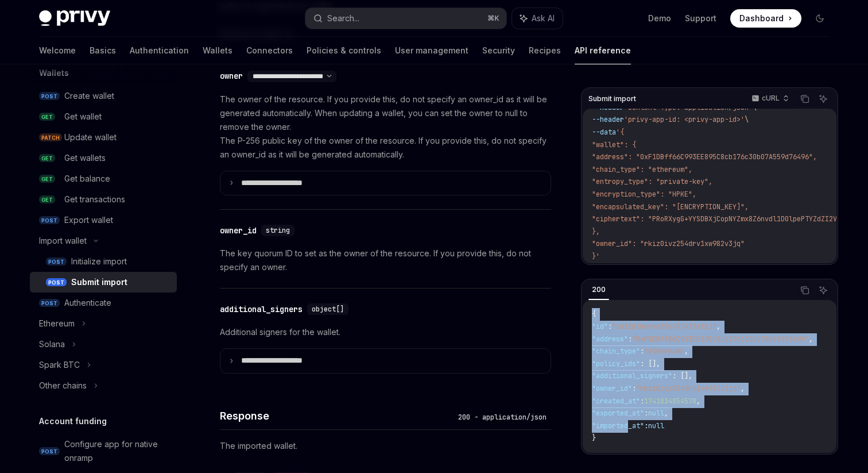  I want to click on a: Security, so click(498, 50).